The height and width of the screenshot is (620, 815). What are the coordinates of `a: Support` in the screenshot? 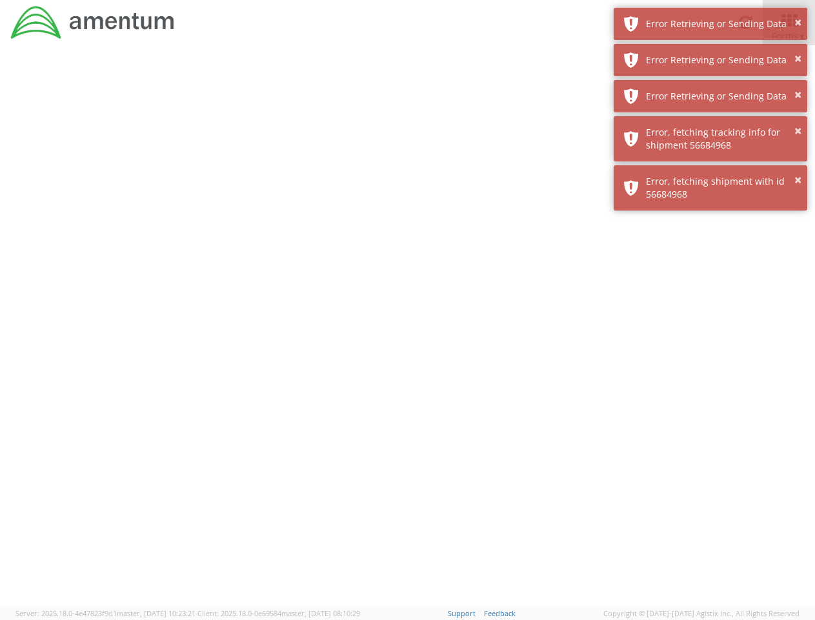 It's located at (462, 613).